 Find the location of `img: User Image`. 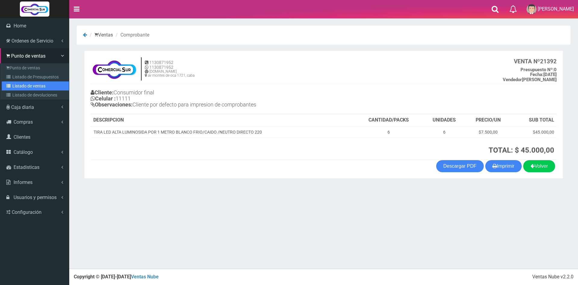

img: User Image is located at coordinates (532, 9).